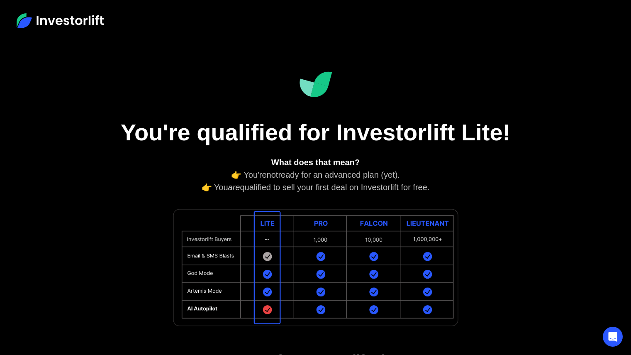 This screenshot has height=355, width=631. Describe the element at coordinates (234, 187) in the screenshot. I see `em: are` at that location.